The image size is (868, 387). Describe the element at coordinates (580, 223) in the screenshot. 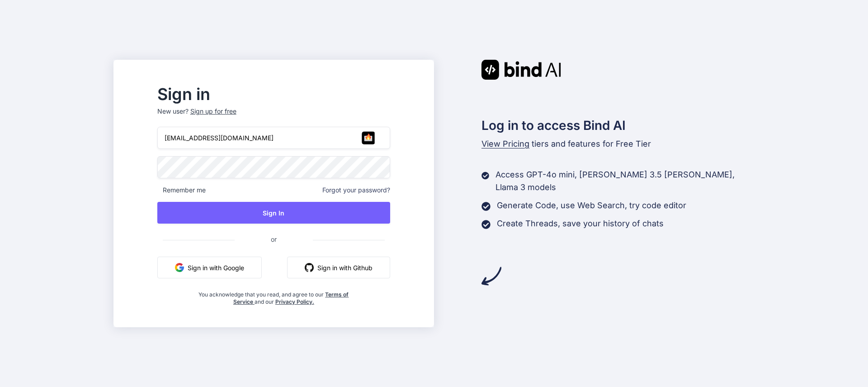

I see `p: Create Threads, save your history of chats` at that location.